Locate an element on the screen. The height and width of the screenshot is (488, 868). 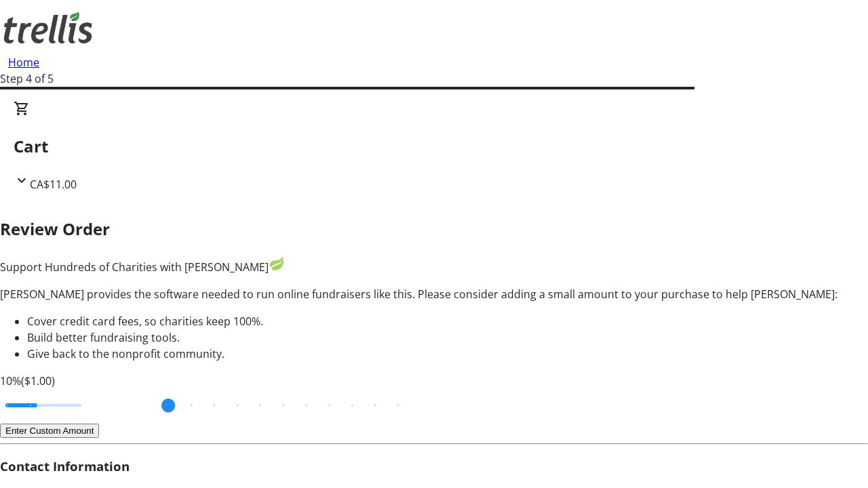
li: Build better fundraising tools. is located at coordinates (448, 338).